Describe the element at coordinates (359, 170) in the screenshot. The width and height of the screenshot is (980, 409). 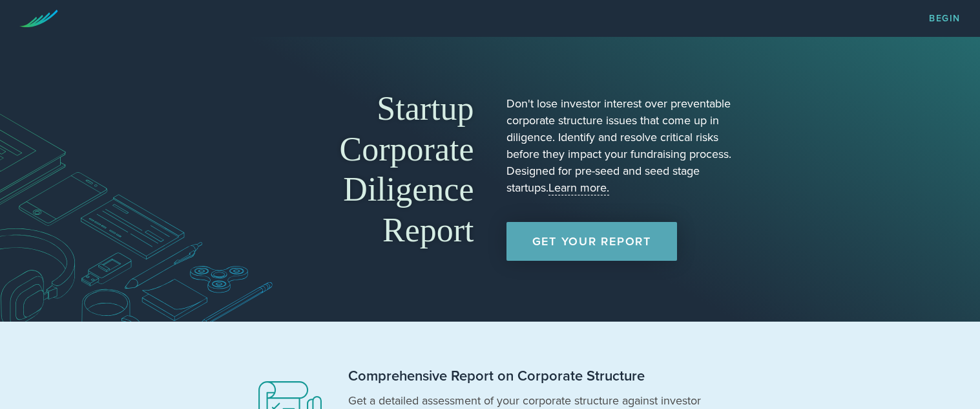
I see `h1: Startup Corporate Diligence Report` at that location.